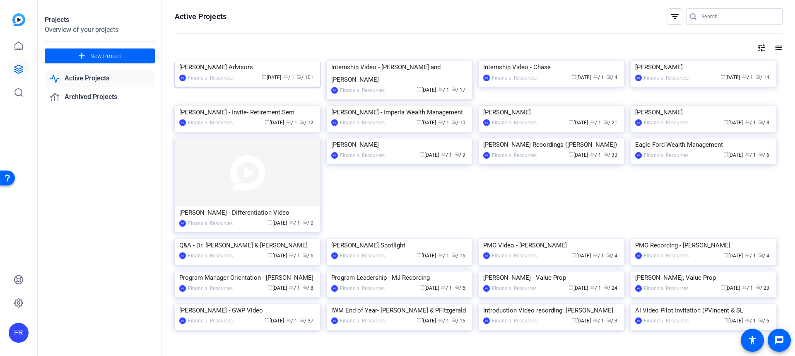 This screenshot has height=356, width=795. What do you see at coordinates (399, 277) in the screenshot?
I see `div: Program Leadership - MJ Recording` at bounding box center [399, 277].